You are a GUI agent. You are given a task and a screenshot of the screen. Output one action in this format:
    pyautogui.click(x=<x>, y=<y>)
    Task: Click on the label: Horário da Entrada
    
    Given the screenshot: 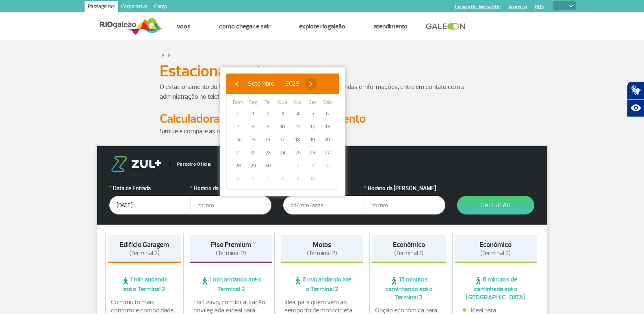 What is the action you would take?
    pyautogui.click(x=231, y=188)
    